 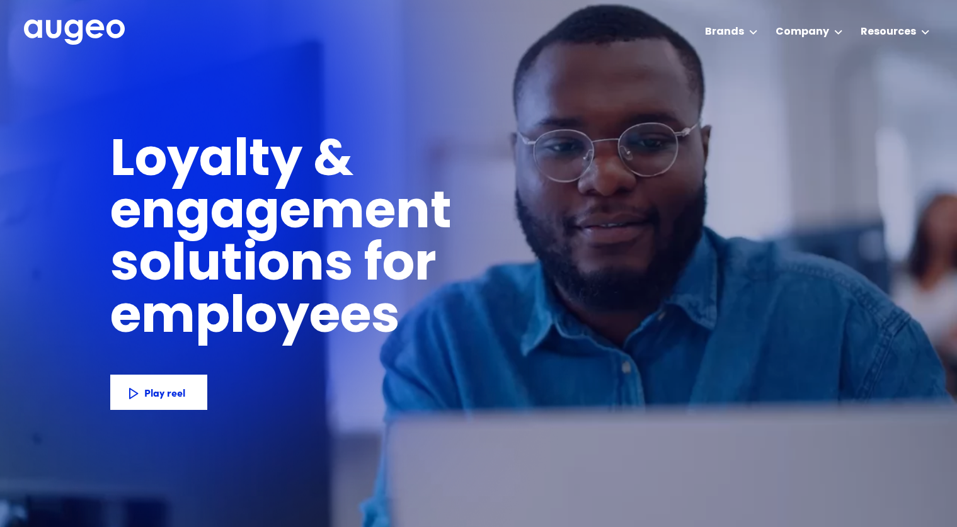 What do you see at coordinates (74, 32) in the screenshot?
I see `img: Augeo's full logo in white.` at bounding box center [74, 32].